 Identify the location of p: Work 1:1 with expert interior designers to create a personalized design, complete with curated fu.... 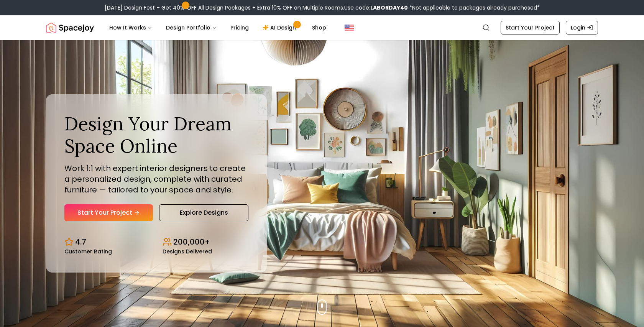
(156, 179).